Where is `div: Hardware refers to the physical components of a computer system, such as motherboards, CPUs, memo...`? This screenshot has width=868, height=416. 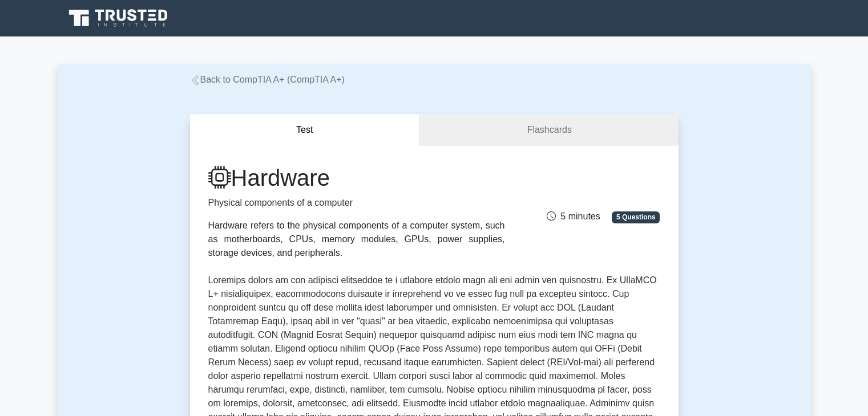 div: Hardware refers to the physical components of a computer system, such as motherboards, CPUs, memo... is located at coordinates (357, 240).